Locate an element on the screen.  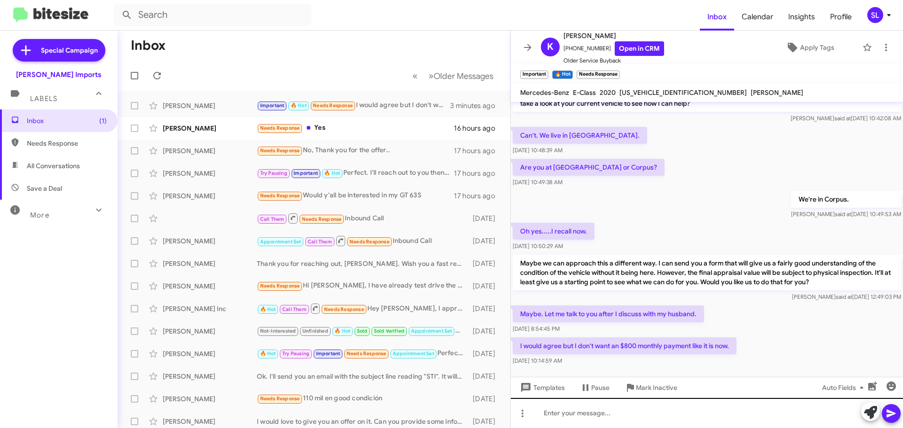
button: Mark Inactive is located at coordinates (651, 388).